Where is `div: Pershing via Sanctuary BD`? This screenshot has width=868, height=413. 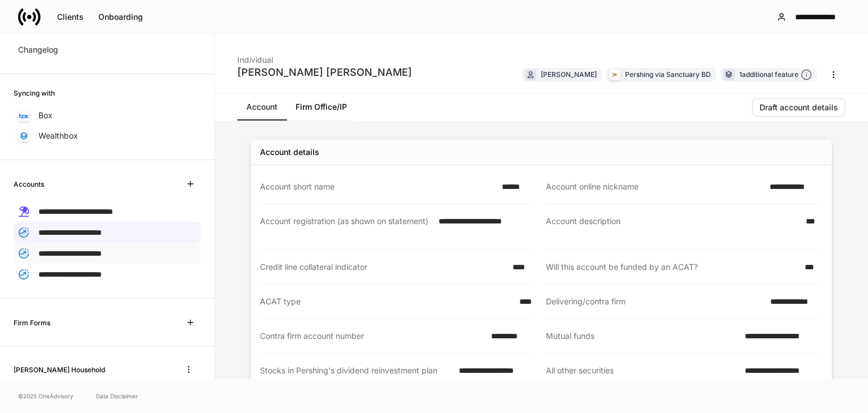 div: Pershing via Sanctuary BD is located at coordinates (668, 74).